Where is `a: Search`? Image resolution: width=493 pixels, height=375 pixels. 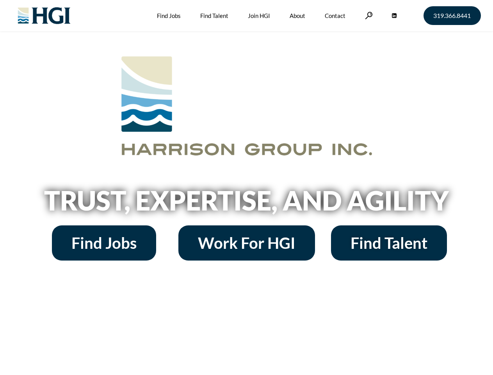
a: Search is located at coordinates (369, 15).